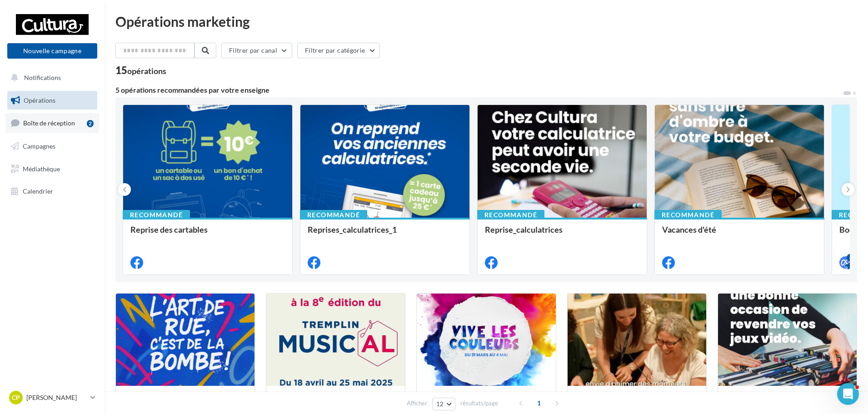 This screenshot has width=868, height=414. What do you see at coordinates (90, 124) in the screenshot?
I see `div: 2` at bounding box center [90, 124].